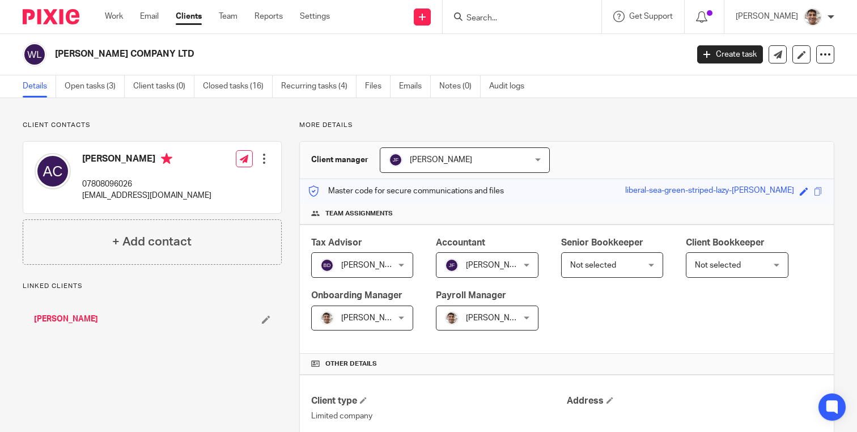 This screenshot has width=857, height=432. What do you see at coordinates (315, 16) in the screenshot?
I see `a: Settings` at bounding box center [315, 16].